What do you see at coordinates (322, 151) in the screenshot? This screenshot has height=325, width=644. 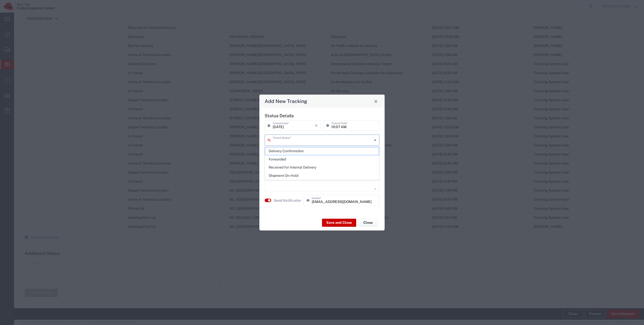 I see `span: Delivery Confirmation` at bounding box center [322, 151].